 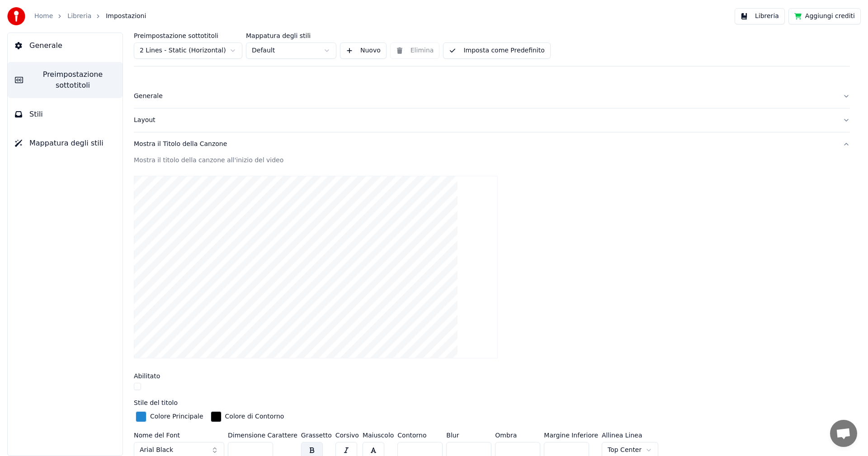 What do you see at coordinates (517, 435) in the screenshot?
I see `label: Ombra` at bounding box center [517, 435].